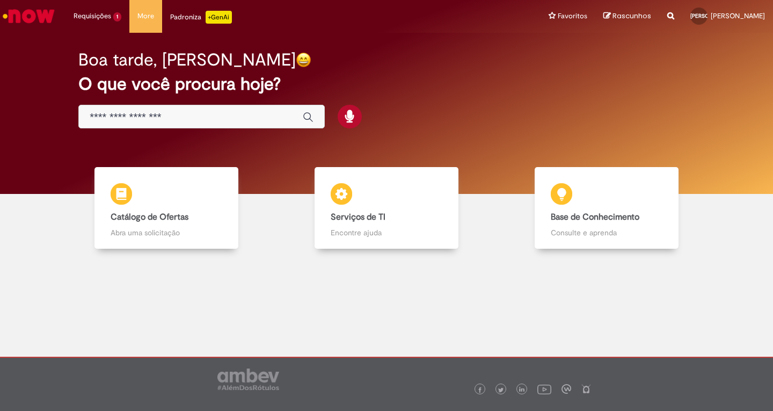  I want to click on a: Catálogo de Ofertas Abra uma solicitação, so click(166, 208).